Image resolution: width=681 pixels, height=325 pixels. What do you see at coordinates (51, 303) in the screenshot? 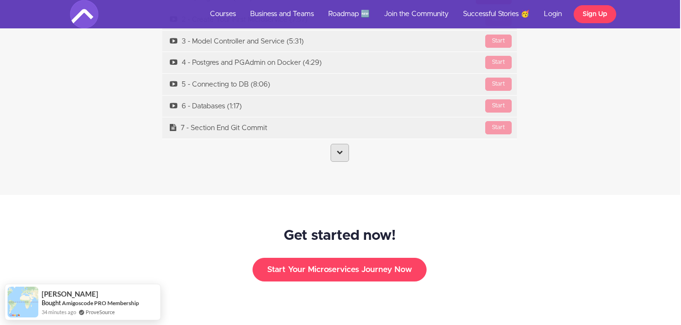
I see `span: Bought` at bounding box center [51, 303].